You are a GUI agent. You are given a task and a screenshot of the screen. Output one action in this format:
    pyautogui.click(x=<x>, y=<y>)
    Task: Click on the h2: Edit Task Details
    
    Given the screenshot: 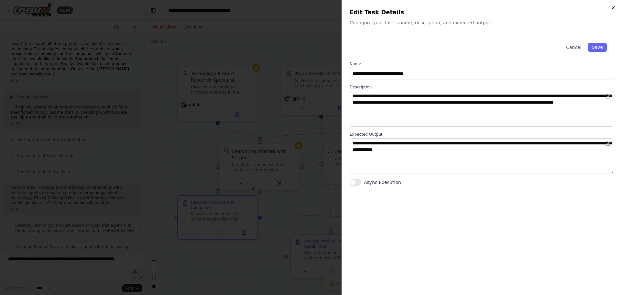 What is the action you would take?
    pyautogui.click(x=482, y=12)
    